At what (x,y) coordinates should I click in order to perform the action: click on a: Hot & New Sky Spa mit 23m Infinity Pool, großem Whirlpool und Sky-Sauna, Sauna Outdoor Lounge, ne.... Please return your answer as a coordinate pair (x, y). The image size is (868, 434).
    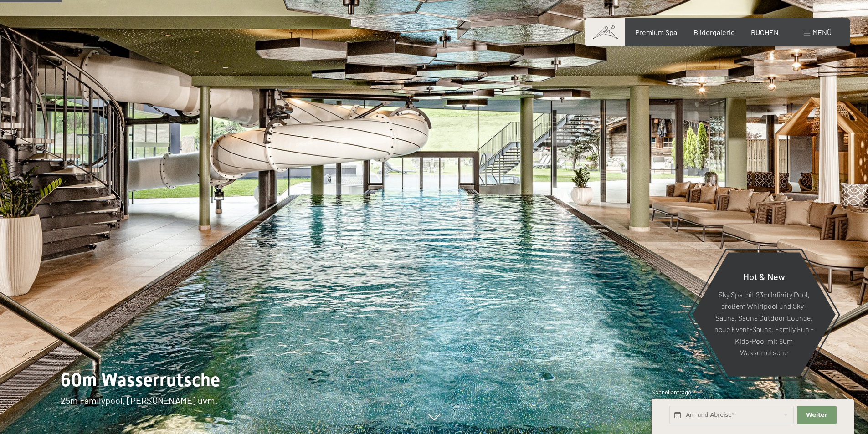
    Looking at the image, I should click on (764, 314).